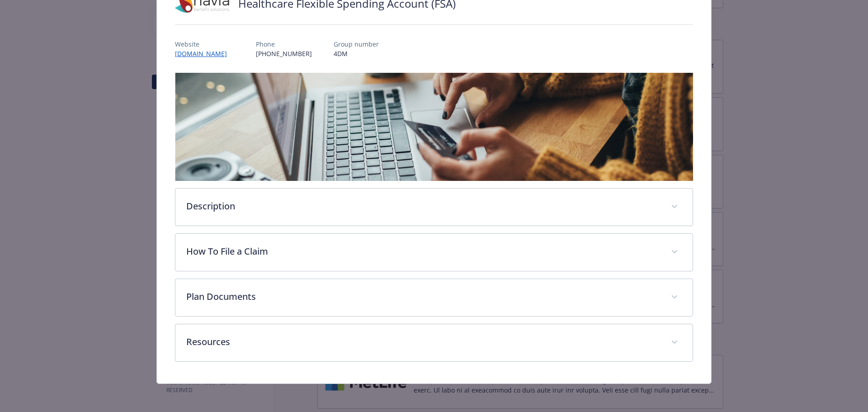  Describe the element at coordinates (434, 207) in the screenshot. I see `div: Description` at that location.